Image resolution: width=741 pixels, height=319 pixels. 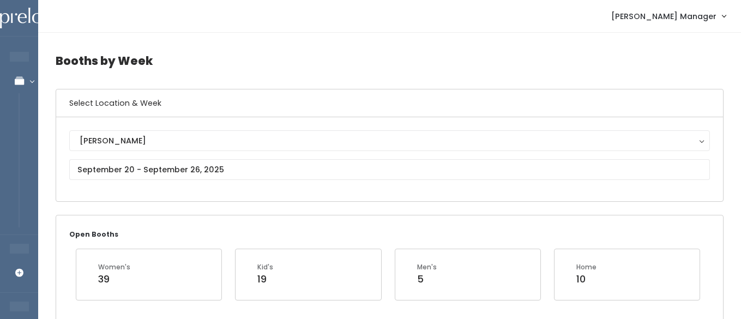 What do you see at coordinates (427, 267) in the screenshot?
I see `div: Men's` at bounding box center [427, 267].